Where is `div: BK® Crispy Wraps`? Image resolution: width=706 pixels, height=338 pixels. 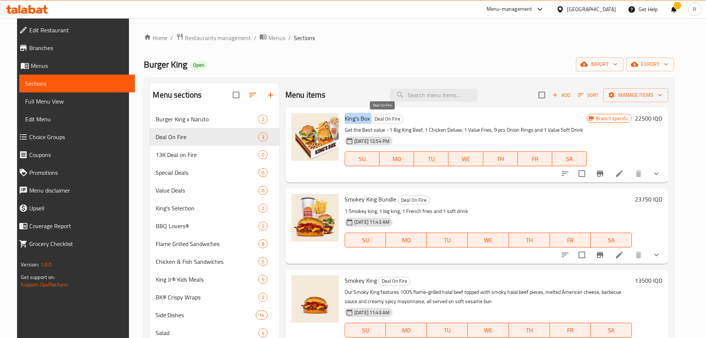 div: BK® Crispy Wraps is located at coordinates (207, 297).